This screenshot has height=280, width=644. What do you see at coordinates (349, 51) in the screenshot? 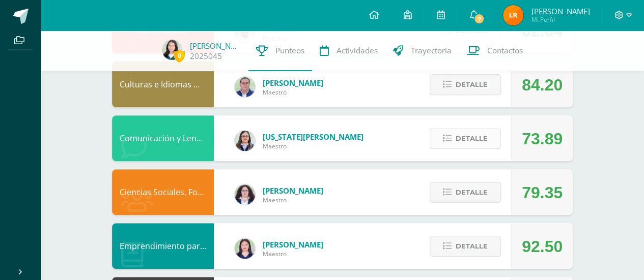
I see `a: Actividades` at bounding box center [349, 51].